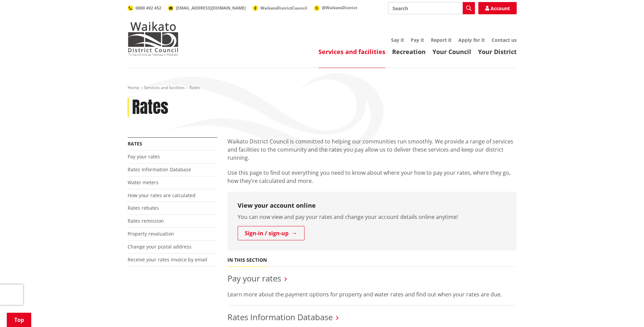 The image size is (644, 327). What do you see at coordinates (409, 51) in the screenshot?
I see `a: Recreation` at bounding box center [409, 51].